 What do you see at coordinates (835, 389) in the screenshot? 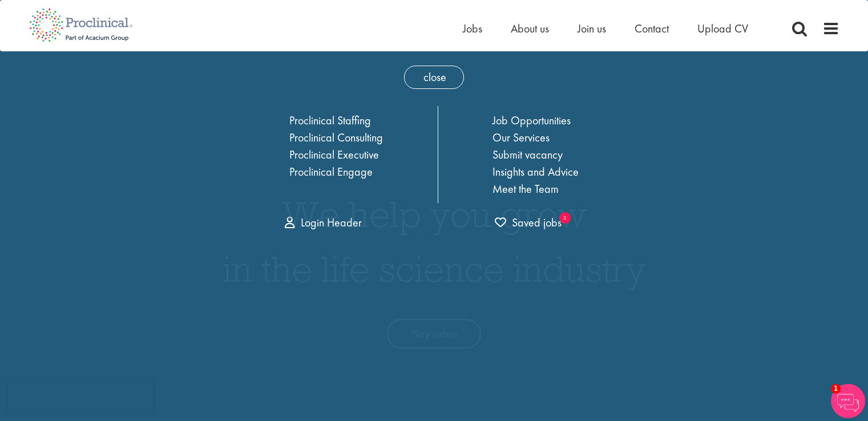
I see `span: 1` at bounding box center [835, 389].